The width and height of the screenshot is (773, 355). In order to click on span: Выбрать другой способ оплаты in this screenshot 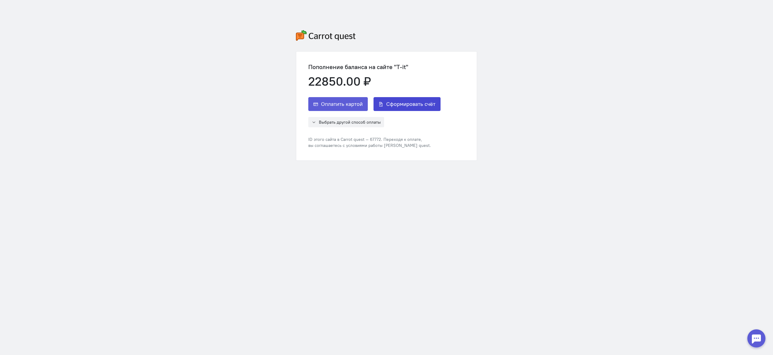, I will do `click(350, 122)`.